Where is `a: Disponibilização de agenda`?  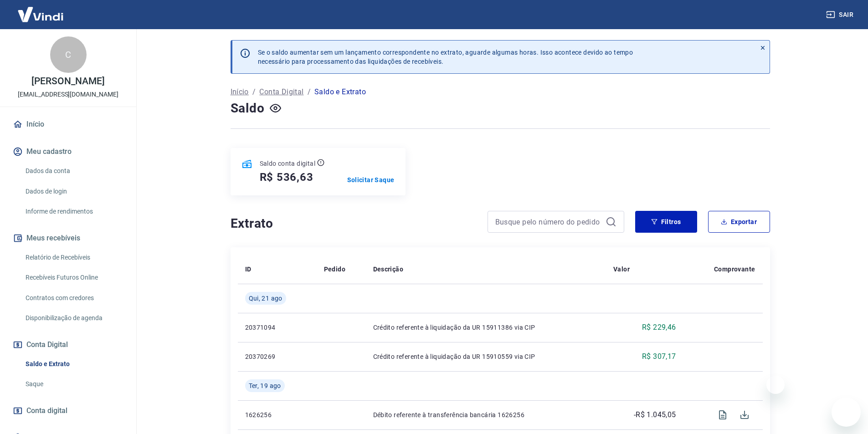
a: Disponibilização de agenda is located at coordinates (73, 318).